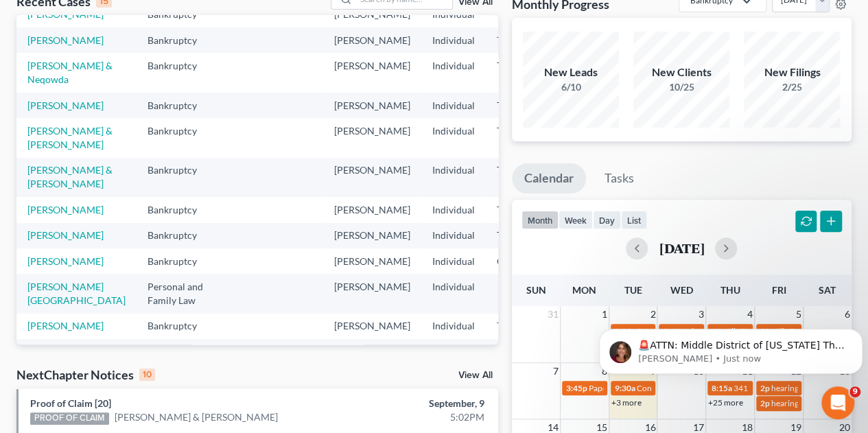 The height and width of the screenshot is (433, 868). What do you see at coordinates (70, 403) in the screenshot?
I see `a: Proof of Claim [20]` at bounding box center [70, 403].